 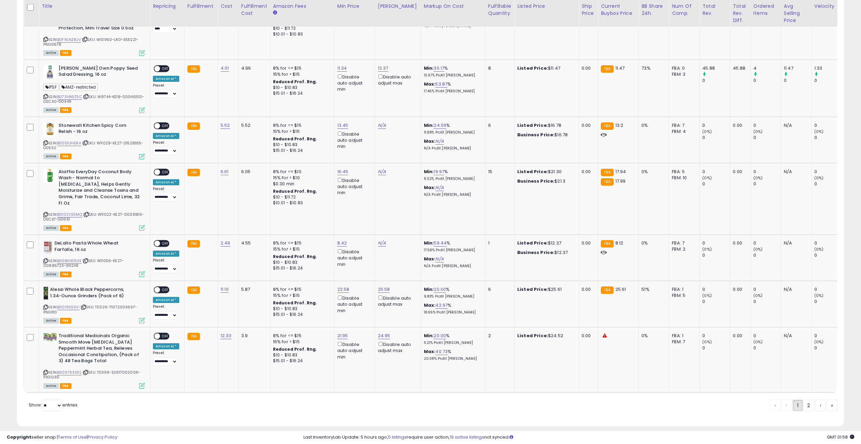 What do you see at coordinates (225, 243) in the screenshot?
I see `a: 2.49` at bounding box center [225, 243].